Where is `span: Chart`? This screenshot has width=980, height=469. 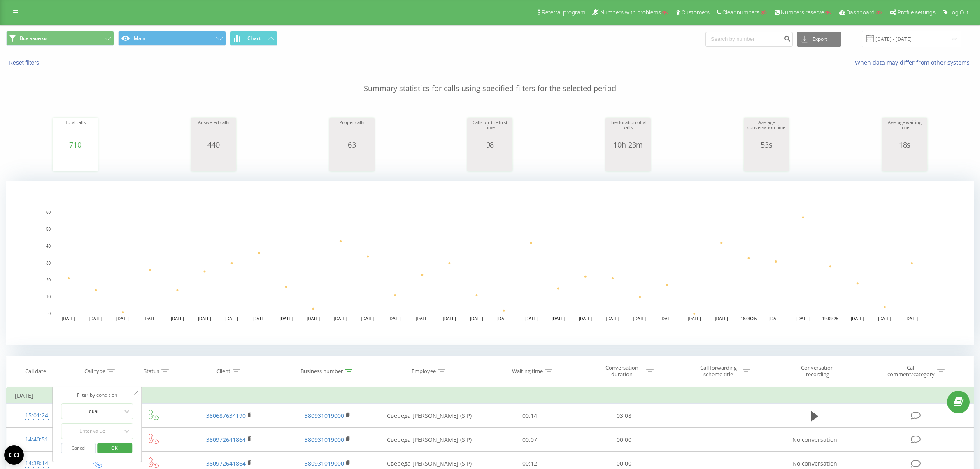
span: Chart is located at coordinates (254, 38).